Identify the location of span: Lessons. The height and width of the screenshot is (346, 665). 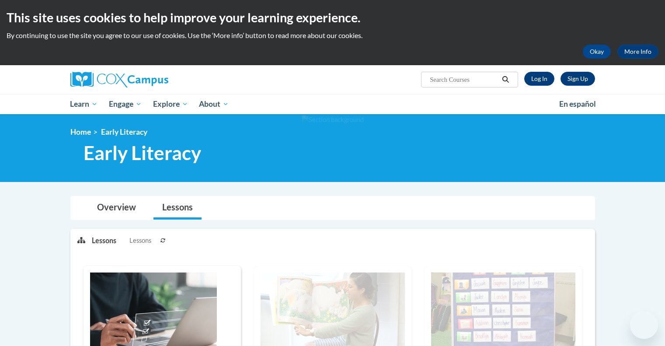
(140, 241).